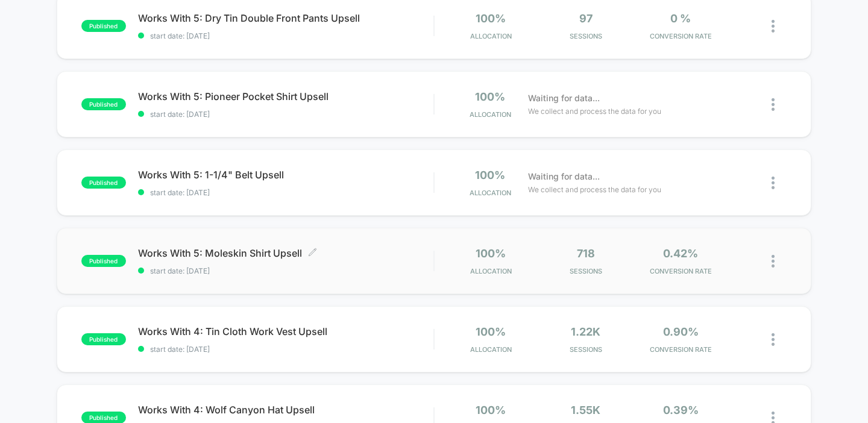  What do you see at coordinates (586, 18) in the screenshot?
I see `span: 97` at bounding box center [586, 18].